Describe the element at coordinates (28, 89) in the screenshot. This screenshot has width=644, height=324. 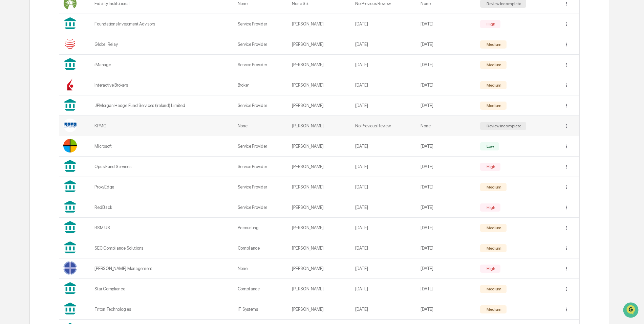
I see `span: Preclearance` at that location.